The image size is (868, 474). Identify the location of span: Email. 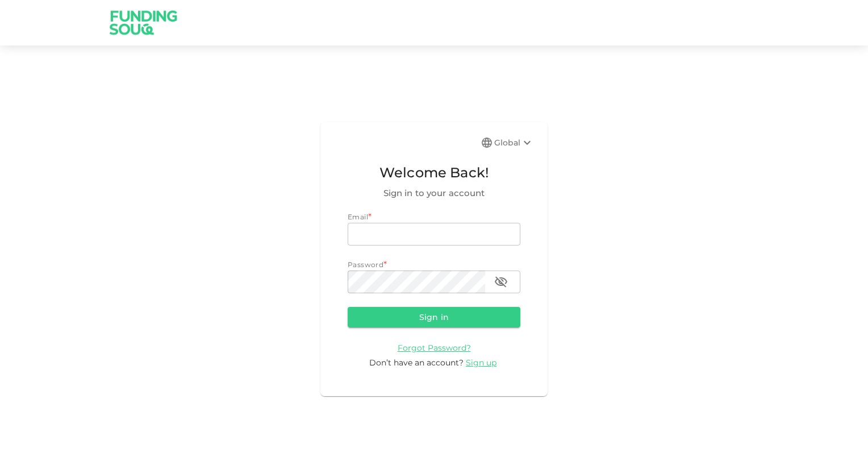
(358, 217).